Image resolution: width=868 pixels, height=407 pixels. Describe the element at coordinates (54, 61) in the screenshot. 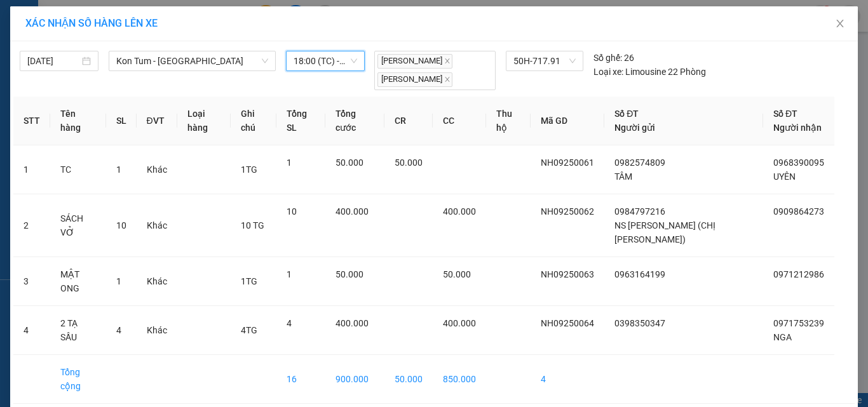

I see `input: 15/09/2025` at that location.